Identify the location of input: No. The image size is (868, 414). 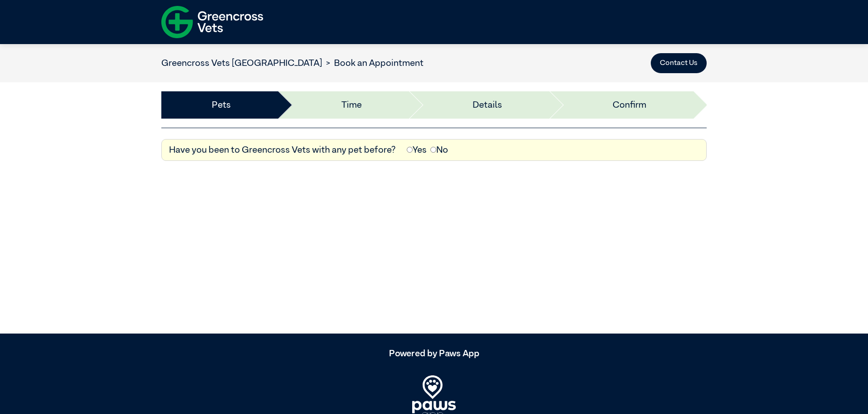
(433, 150).